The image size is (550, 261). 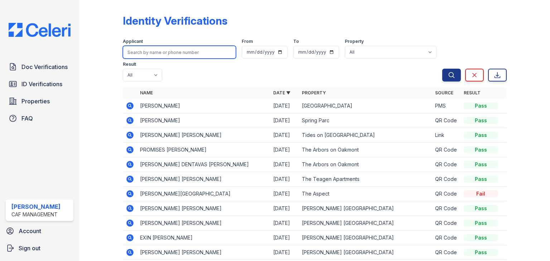 What do you see at coordinates (365, 179) in the screenshot?
I see `td: The Teagen Apartments` at bounding box center [365, 179].